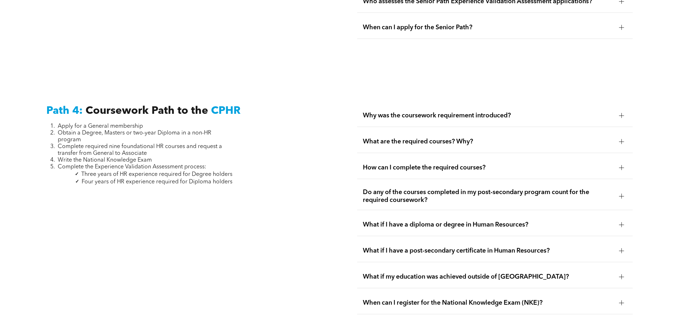  What do you see at coordinates (64, 111) in the screenshot?
I see `span: Path 4:` at bounding box center [64, 111].